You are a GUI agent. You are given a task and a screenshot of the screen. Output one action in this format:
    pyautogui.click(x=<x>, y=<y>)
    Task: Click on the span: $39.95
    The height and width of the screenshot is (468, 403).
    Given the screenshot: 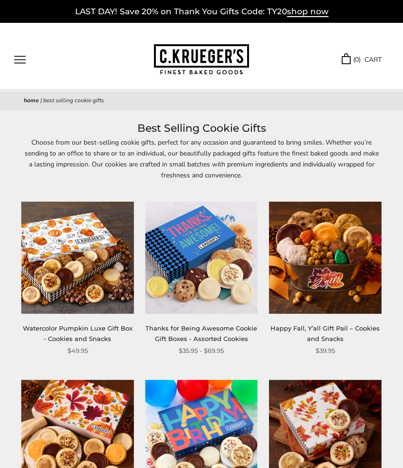 What is the action you would take?
    pyautogui.click(x=325, y=350)
    